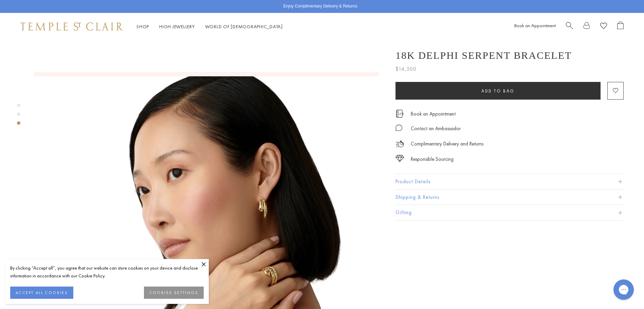 This screenshot has width=644, height=309. I want to click on img: Temple St. Clair, so click(71, 26).